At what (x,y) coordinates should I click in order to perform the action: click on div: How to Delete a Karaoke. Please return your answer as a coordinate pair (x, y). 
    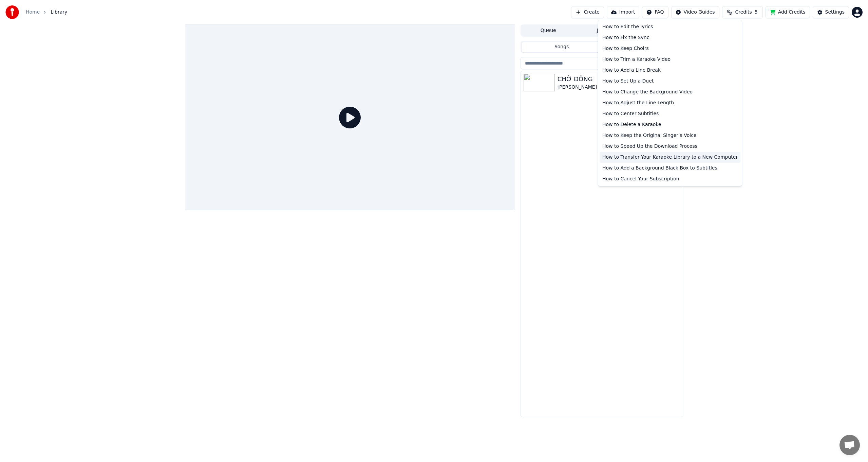
    Looking at the image, I should click on (670, 125).